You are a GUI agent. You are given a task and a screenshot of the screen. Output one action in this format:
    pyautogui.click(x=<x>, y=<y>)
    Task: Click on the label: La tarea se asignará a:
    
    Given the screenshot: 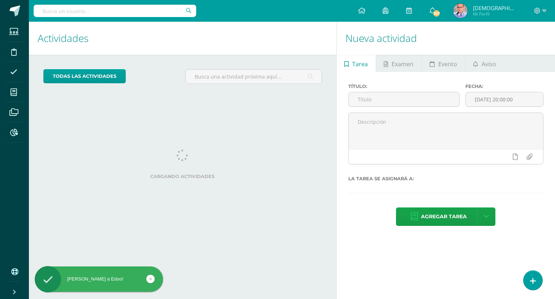 What is the action you would take?
    pyautogui.click(x=446, y=178)
    